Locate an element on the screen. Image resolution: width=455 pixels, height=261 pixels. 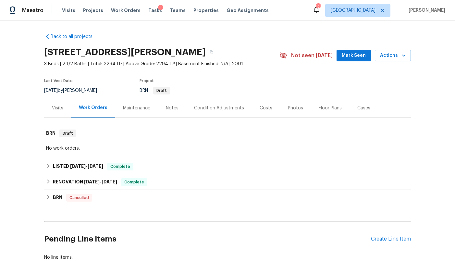
span: Cancelled is located at coordinates (79, 198).